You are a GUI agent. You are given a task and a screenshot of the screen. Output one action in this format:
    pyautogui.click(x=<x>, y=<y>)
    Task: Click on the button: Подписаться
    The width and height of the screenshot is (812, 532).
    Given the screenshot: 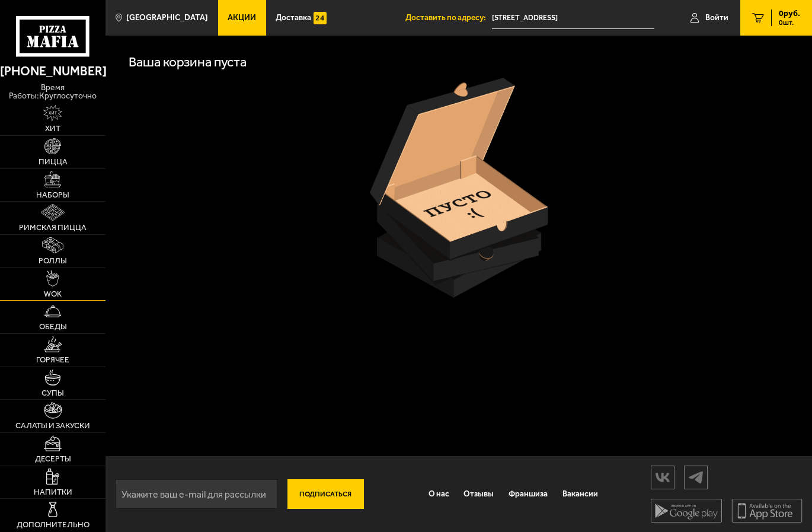 What is the action you would take?
    pyautogui.click(x=325, y=494)
    